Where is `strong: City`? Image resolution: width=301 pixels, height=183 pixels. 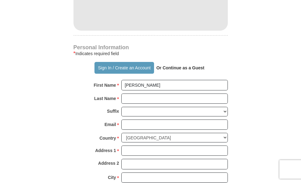
strong: City is located at coordinates (112, 177).